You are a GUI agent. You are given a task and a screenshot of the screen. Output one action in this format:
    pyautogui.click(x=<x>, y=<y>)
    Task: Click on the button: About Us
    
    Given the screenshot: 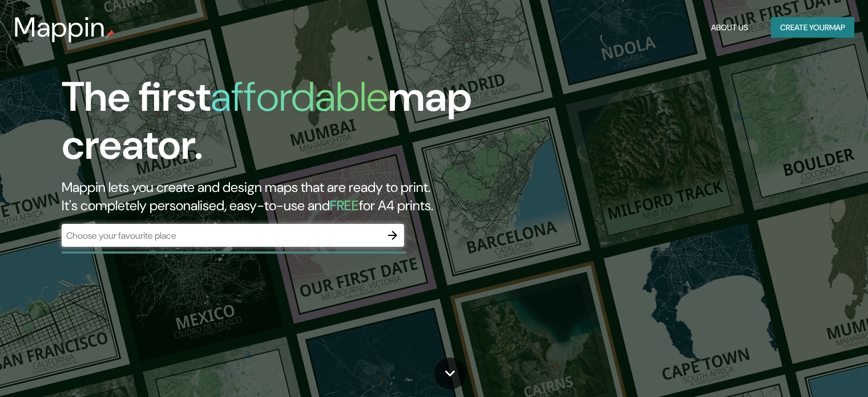 What is the action you would take?
    pyautogui.click(x=729, y=28)
    